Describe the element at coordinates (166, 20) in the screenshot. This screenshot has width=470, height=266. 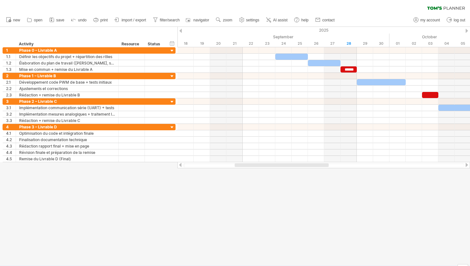
I see `a: filter/search` at that location.